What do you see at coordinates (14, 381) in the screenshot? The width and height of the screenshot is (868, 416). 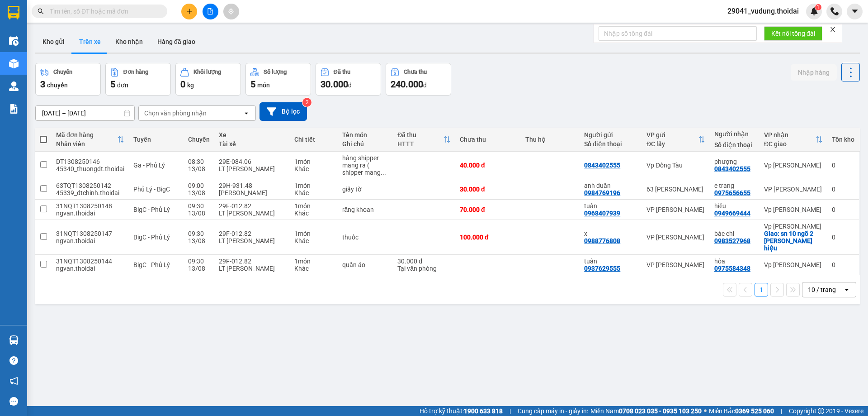 I see `span: notification` at bounding box center [14, 381].